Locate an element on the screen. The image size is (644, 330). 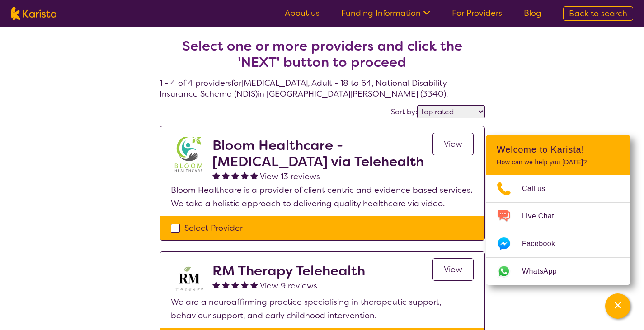
a: For Providers is located at coordinates (477, 13).